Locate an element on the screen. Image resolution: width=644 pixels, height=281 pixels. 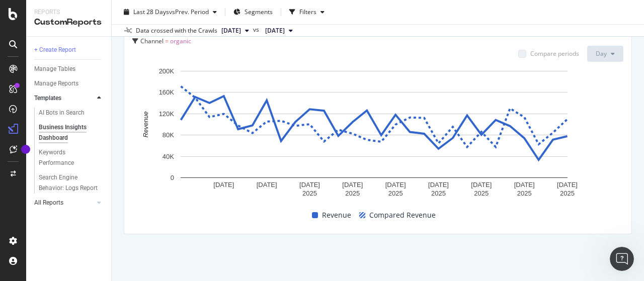
a: Manage Tables is located at coordinates (69, 69).